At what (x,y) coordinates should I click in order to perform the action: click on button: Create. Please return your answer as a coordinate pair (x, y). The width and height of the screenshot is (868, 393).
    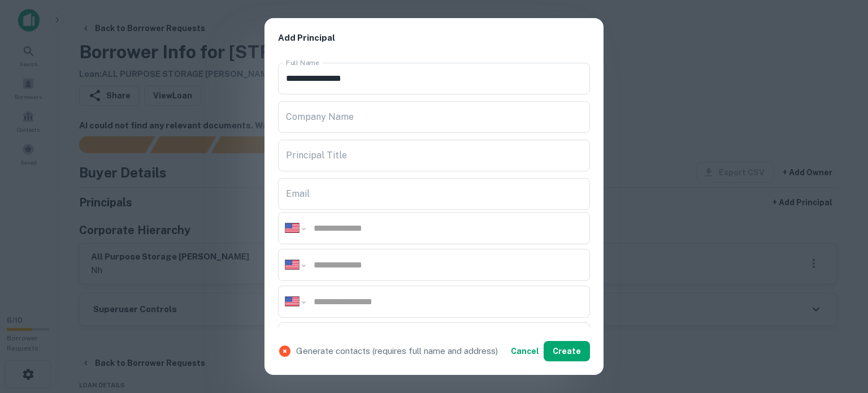
    Looking at the image, I should click on (567, 351).